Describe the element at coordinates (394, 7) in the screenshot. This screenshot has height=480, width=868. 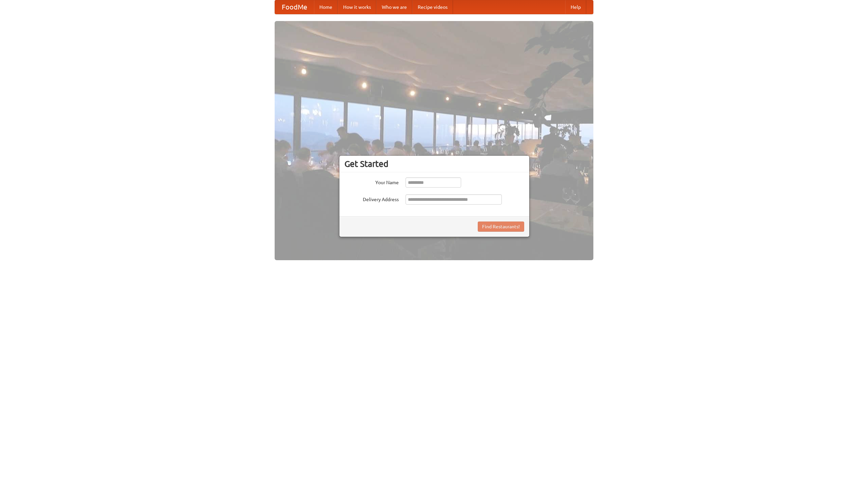
I see `a: Who we are` at that location.